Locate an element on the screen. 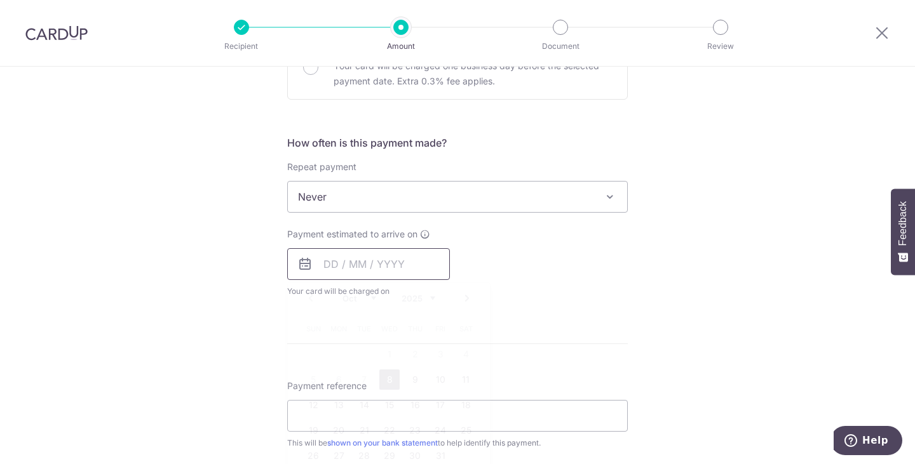 Image resolution: width=915 pixels, height=464 pixels. a: 14 is located at coordinates (364, 405).